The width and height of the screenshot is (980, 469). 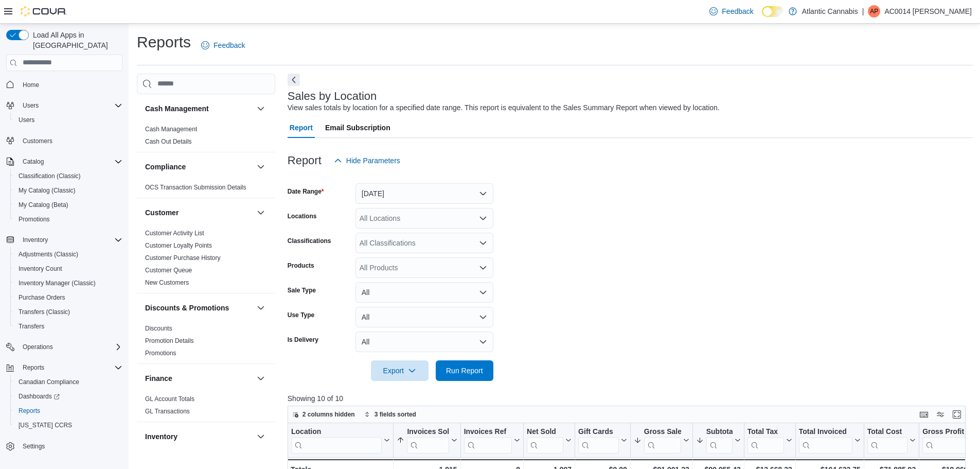 I want to click on span: New Customers, so click(x=167, y=283).